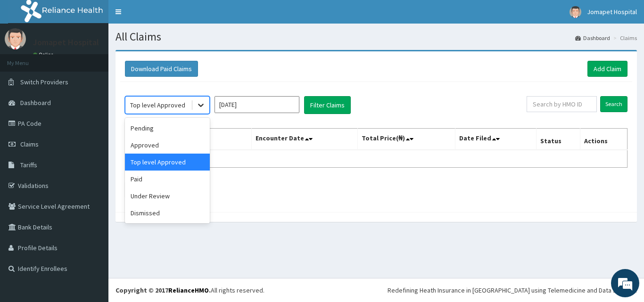 Image resolution: width=644 pixels, height=302 pixels. Describe the element at coordinates (257, 104) in the screenshot. I see `input: Select Month and Year` at that location.